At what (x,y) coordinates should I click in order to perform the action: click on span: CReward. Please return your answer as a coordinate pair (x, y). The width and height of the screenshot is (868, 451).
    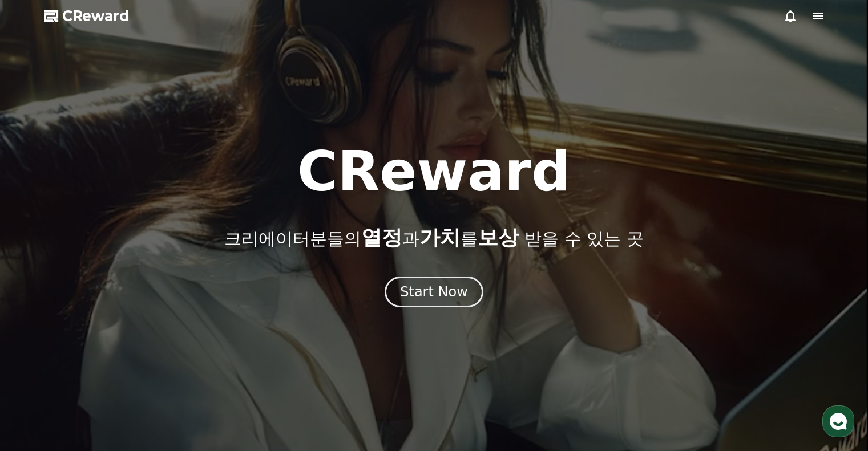
    Looking at the image, I should click on (96, 16).